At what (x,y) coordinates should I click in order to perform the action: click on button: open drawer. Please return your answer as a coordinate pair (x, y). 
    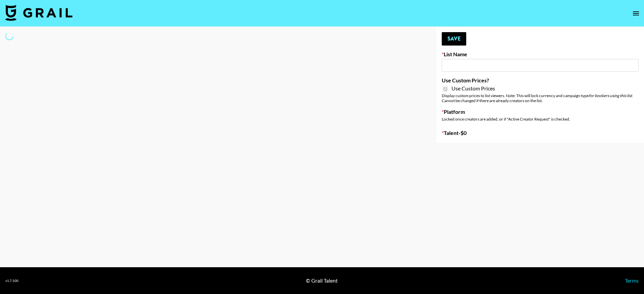
    Looking at the image, I should click on (636, 13).